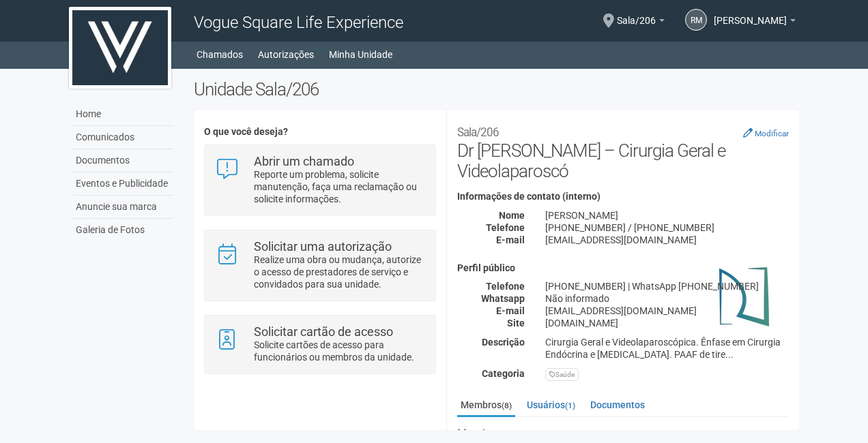 The image size is (868, 443). What do you see at coordinates (512, 216) in the screenshot?
I see `strong: Nome` at bounding box center [512, 216].